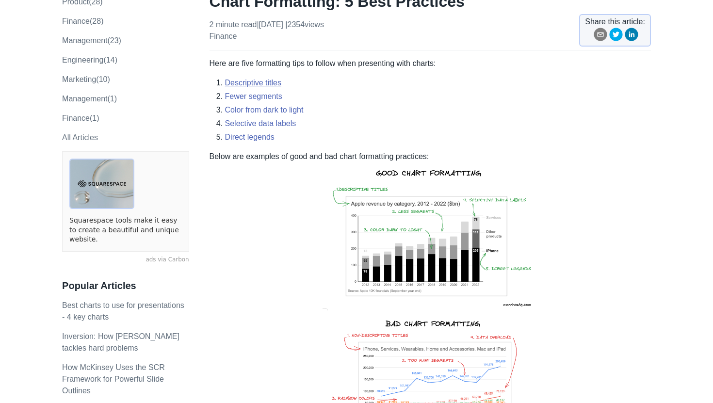  I want to click on button: linkedin, so click(632, 36).